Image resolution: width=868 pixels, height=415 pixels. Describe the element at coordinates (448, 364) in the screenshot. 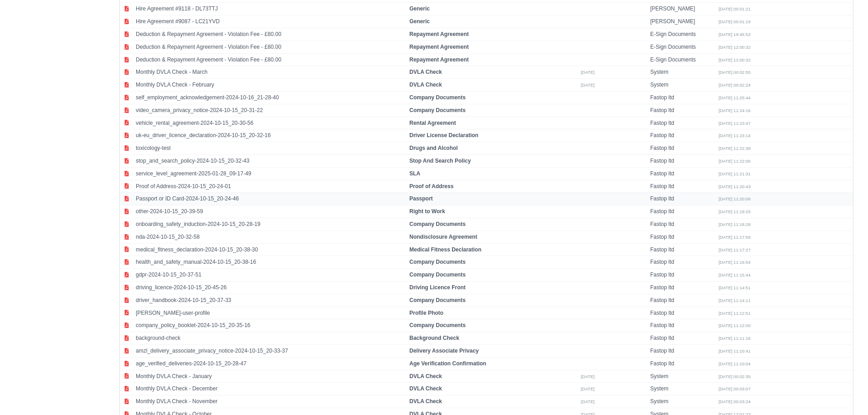

I see `strong: Age Verification Confirmation` at that location.